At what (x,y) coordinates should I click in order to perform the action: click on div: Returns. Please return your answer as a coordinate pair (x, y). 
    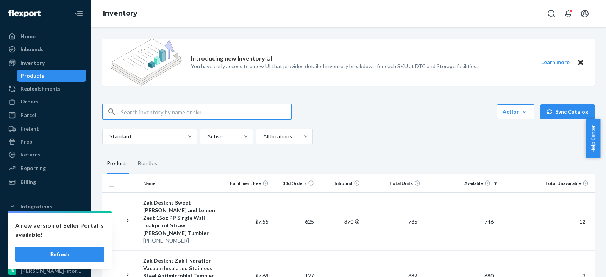
    Looking at the image, I should click on (30, 154).